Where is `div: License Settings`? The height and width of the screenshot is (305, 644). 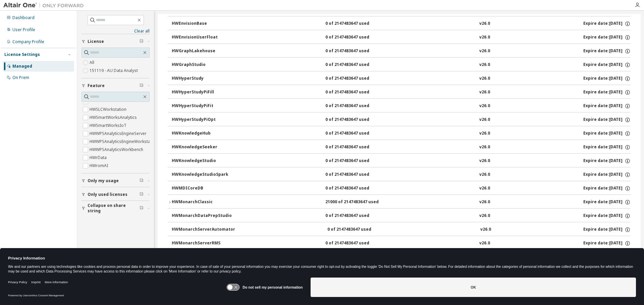 div: License Settings is located at coordinates (22, 55).